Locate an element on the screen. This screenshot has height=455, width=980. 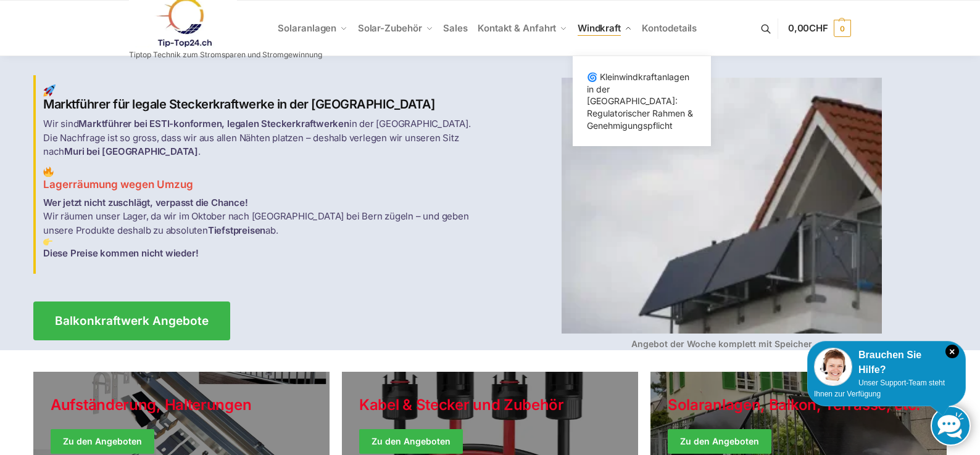
a: Windkraft is located at coordinates (605, 28).